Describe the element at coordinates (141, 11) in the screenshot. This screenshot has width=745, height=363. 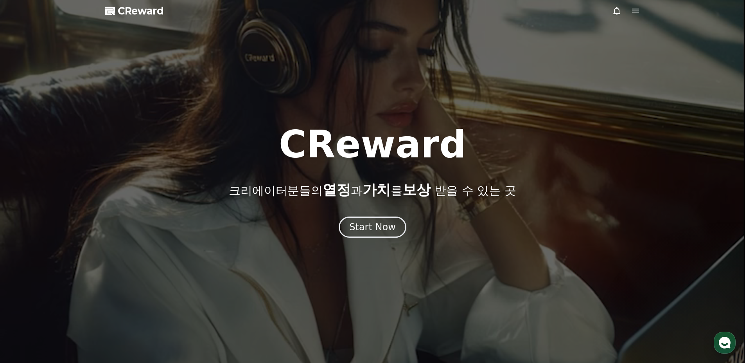
I see `span: CReward` at that location.